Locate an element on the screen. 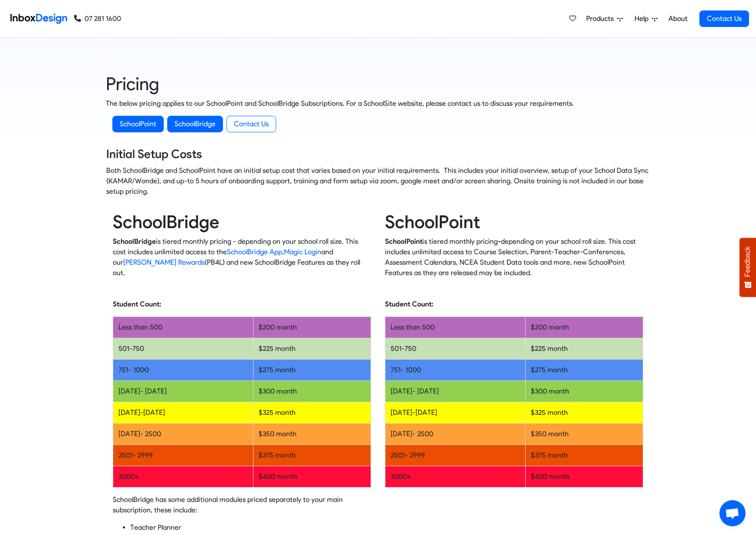 Image resolution: width=756 pixels, height=535 pixels. a: SchoolBridge App is located at coordinates (254, 251).